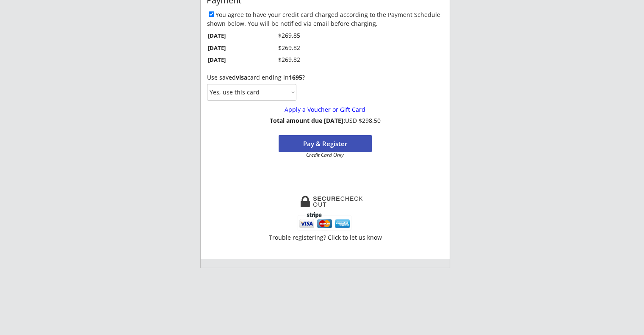 The image size is (644, 335). What do you see at coordinates (338, 201) in the screenshot?
I see `div: CHECKOUT` at bounding box center [338, 201].